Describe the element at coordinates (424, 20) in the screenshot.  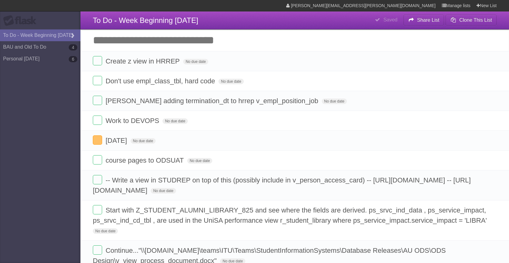
I see `button: Share List` at that location.